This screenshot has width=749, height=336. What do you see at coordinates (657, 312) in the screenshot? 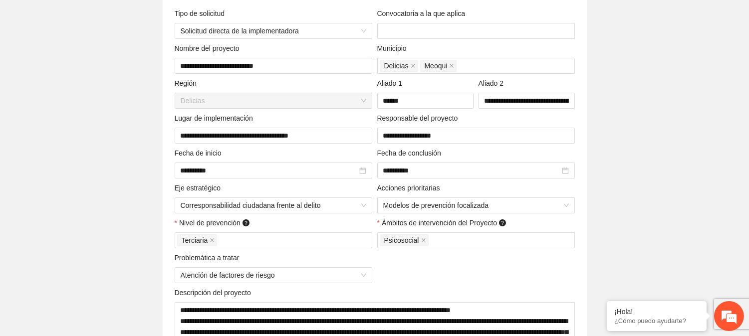
I see `div: ¡Hola!` at bounding box center [657, 312].